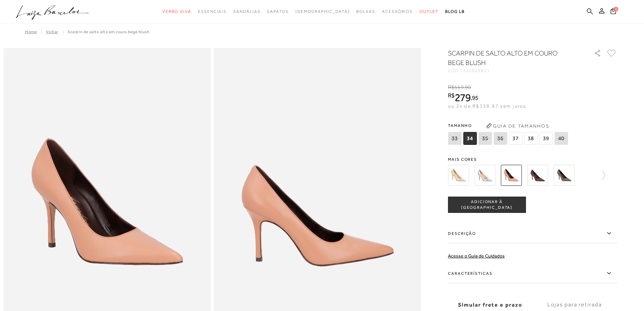 The height and width of the screenshot is (311, 644). I want to click on span: 34, so click(470, 138).